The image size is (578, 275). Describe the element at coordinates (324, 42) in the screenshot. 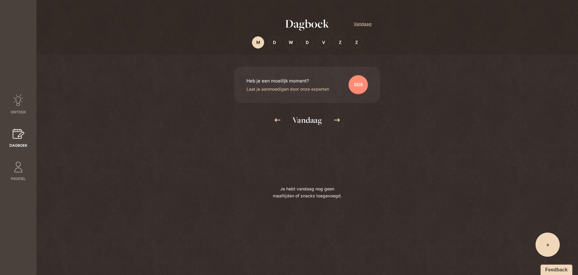

I see `span: V` at that location.